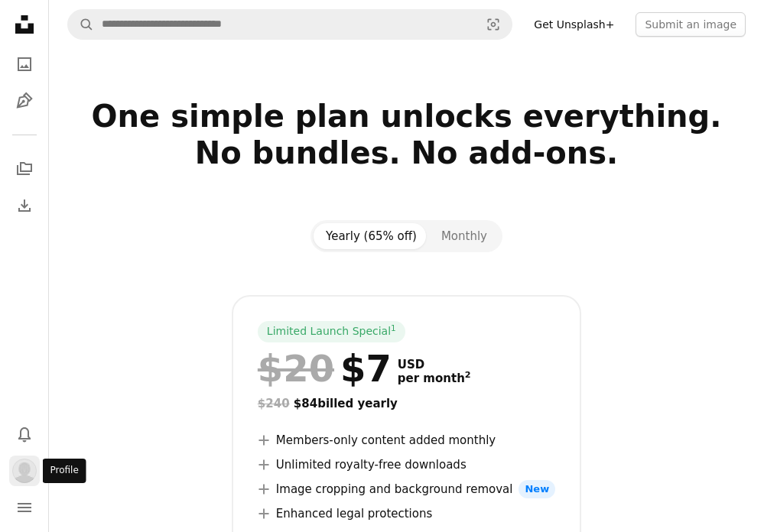 This screenshot has height=532, width=764. What do you see at coordinates (573, 24) in the screenshot?
I see `a: Get Unsplash+` at bounding box center [573, 24].